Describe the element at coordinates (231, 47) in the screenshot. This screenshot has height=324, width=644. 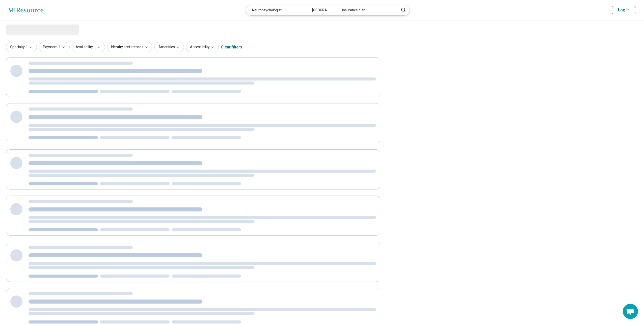
I see `div: Clear filters` at that location.